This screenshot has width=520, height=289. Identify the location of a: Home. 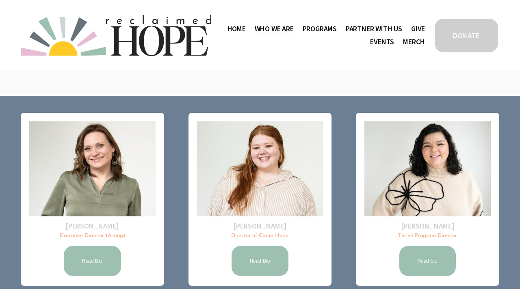
(236, 29).